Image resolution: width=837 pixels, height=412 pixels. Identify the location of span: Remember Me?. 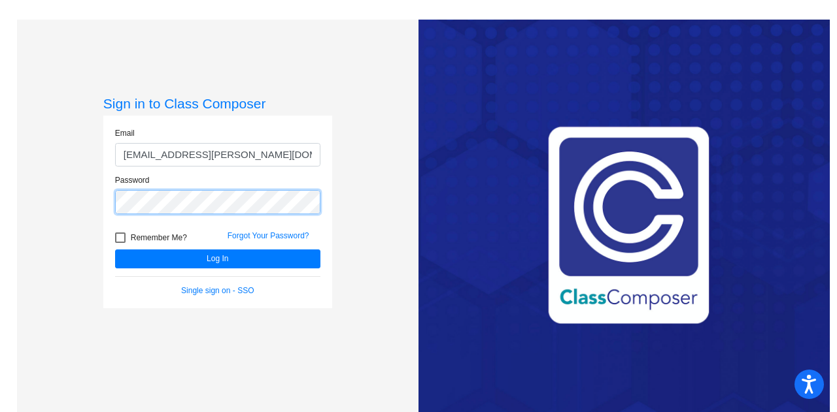
(159, 238).